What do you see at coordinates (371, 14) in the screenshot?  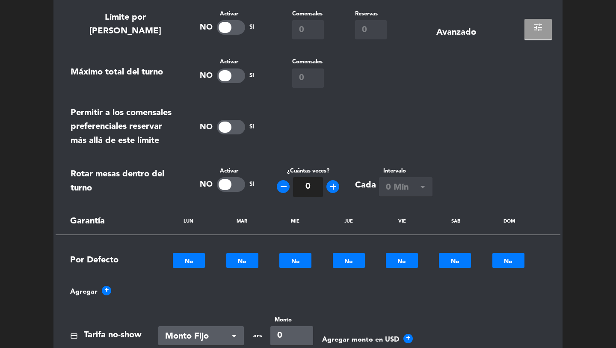 I see `label: Reservas` at bounding box center [371, 14].